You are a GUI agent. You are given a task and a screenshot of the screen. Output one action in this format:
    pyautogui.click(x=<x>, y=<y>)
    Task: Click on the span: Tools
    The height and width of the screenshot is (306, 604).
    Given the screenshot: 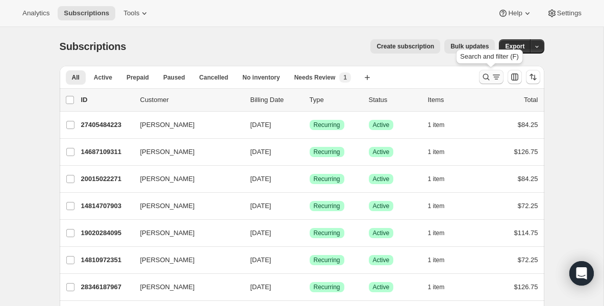 What is the action you would take?
    pyautogui.click(x=131, y=13)
    